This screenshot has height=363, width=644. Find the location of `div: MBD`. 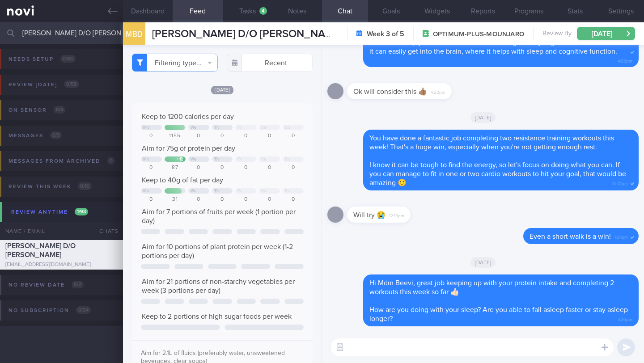

div: MBD is located at coordinates (134, 34).